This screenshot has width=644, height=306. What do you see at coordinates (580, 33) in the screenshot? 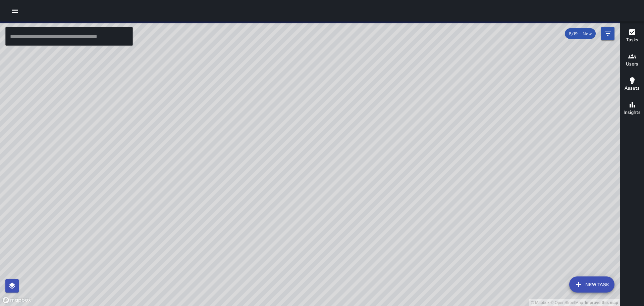
I see `span: 8/19 — Now` at bounding box center [580, 33].